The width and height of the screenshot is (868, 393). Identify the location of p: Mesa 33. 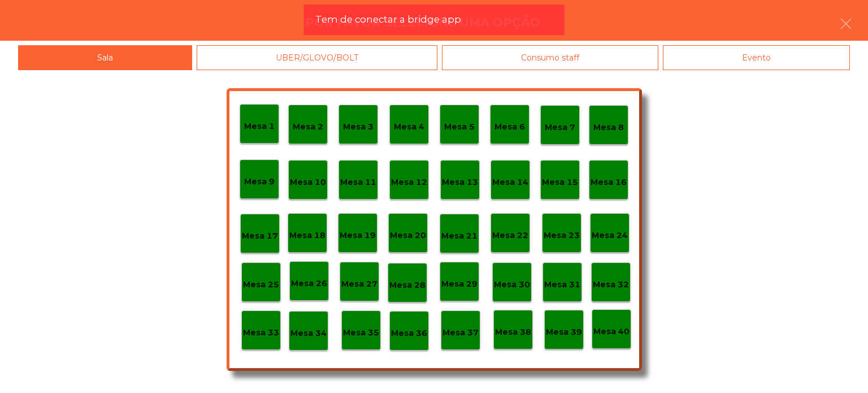
(261, 333).